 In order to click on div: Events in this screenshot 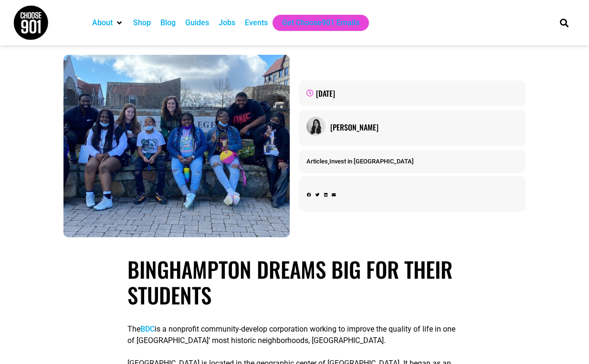, I will do `click(256, 23)`.